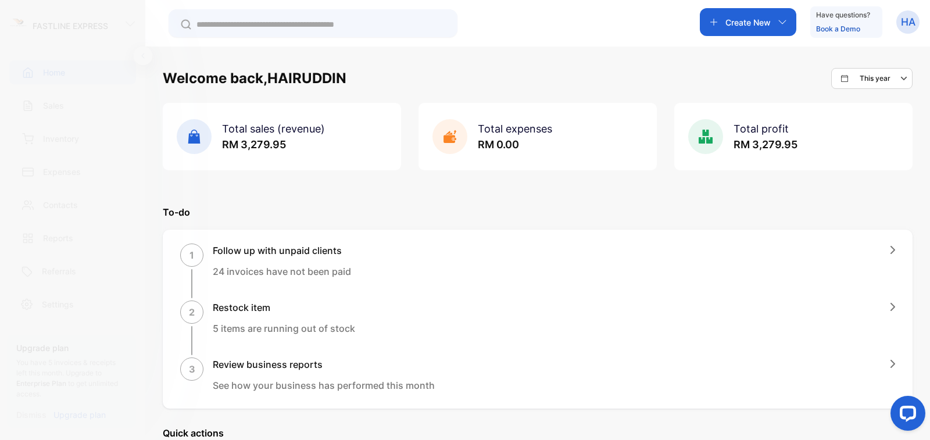  I want to click on button: Create New, so click(748, 22).